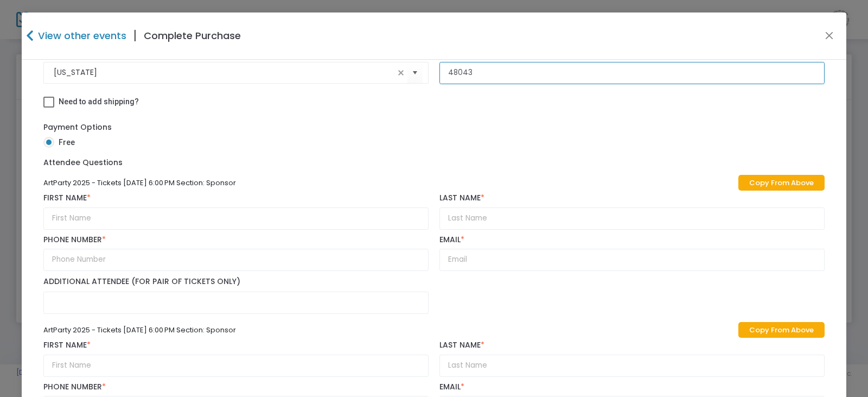 Image resolution: width=868 pixels, height=397 pixels. Describe the element at coordinates (632, 259) in the screenshot. I see `input: Email` at that location.